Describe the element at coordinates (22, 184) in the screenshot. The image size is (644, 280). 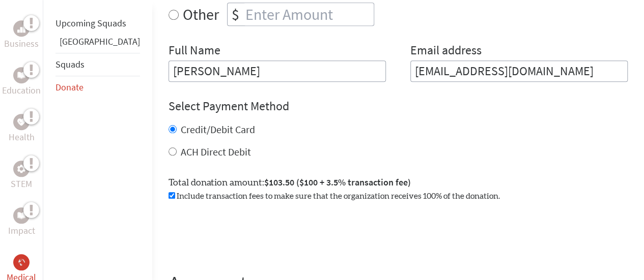
I see `p: STEM` at that location.